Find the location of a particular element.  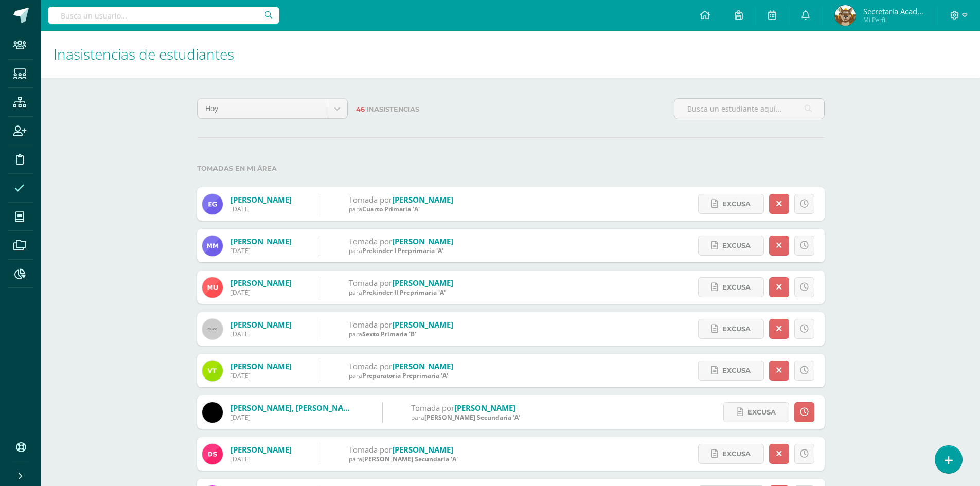

input: Busca un usuario... is located at coordinates (163, 16).